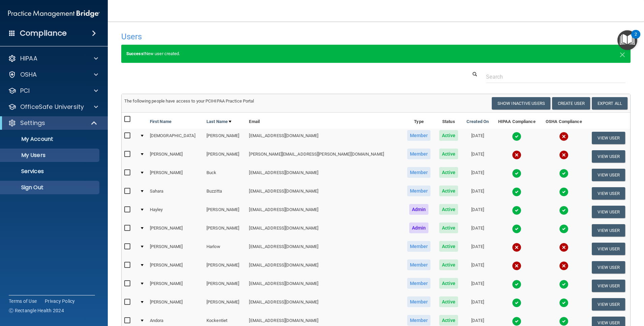 The height and width of the screenshot is (326, 644). Describe the element at coordinates (225, 193) in the screenshot. I see `td: Buzzitta` at that location.